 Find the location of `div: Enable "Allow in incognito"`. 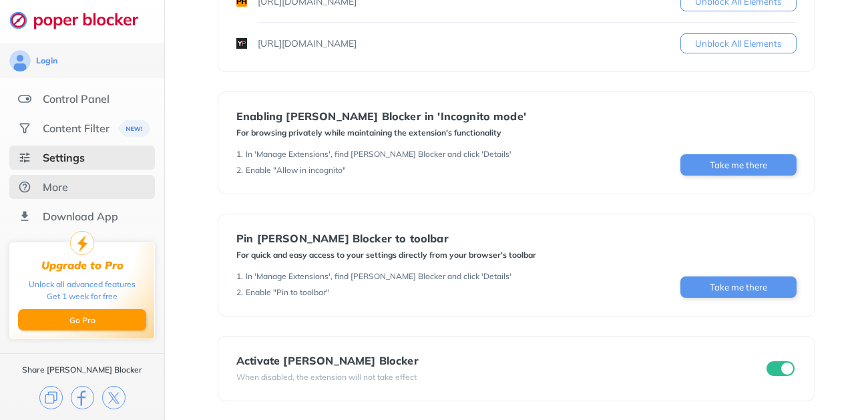

div: Enable "Allow in incognito" is located at coordinates (296, 170).